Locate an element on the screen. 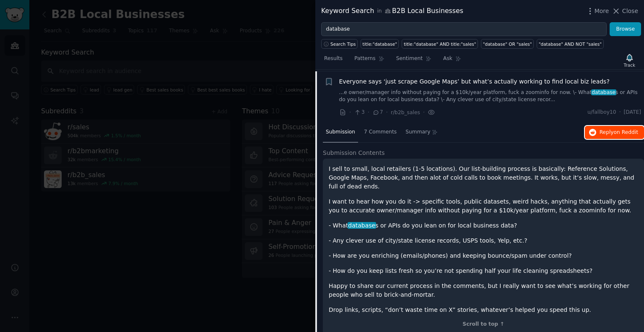 The height and width of the screenshot is (332, 644). a: Everyone says ‘just scrape Google Maps’ but what’s actually working to find local biz leads? is located at coordinates (474, 81).